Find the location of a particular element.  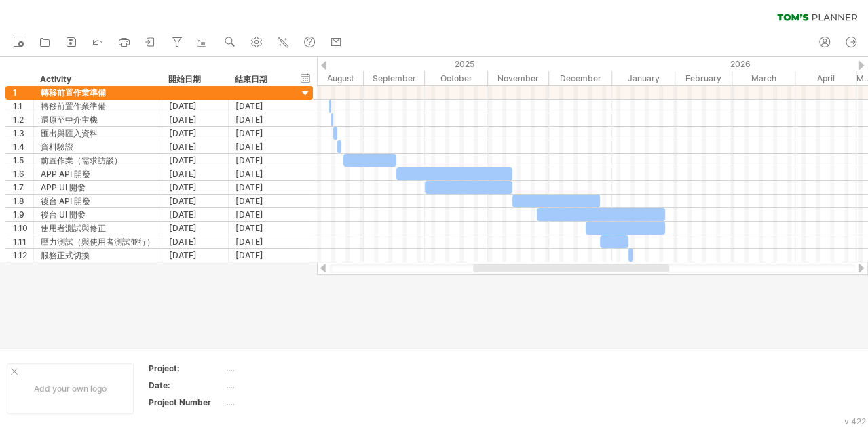

div: 結束日期 is located at coordinates (259, 79).